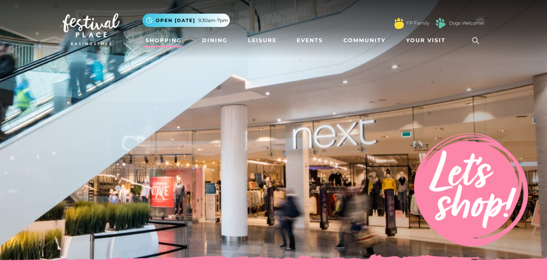  What do you see at coordinates (213, 21) in the screenshot?
I see `span: 9.30am-7pm` at bounding box center [213, 21].